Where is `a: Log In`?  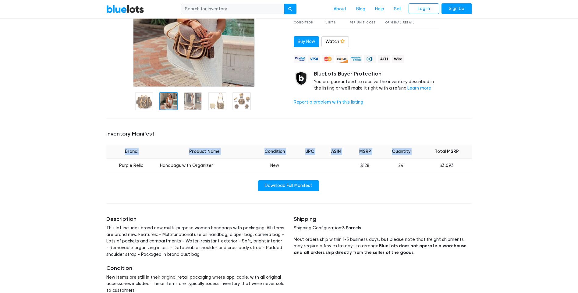
a: Log In is located at coordinates (424, 9).